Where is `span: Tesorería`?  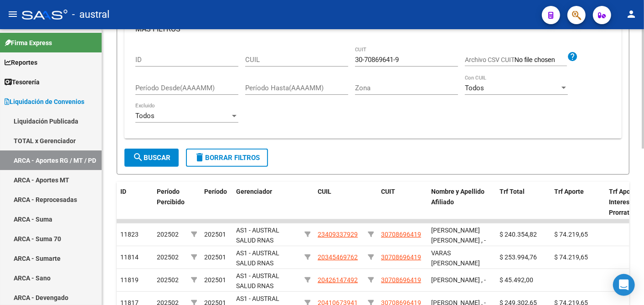
span: Tesorería is located at coordinates (22, 82).